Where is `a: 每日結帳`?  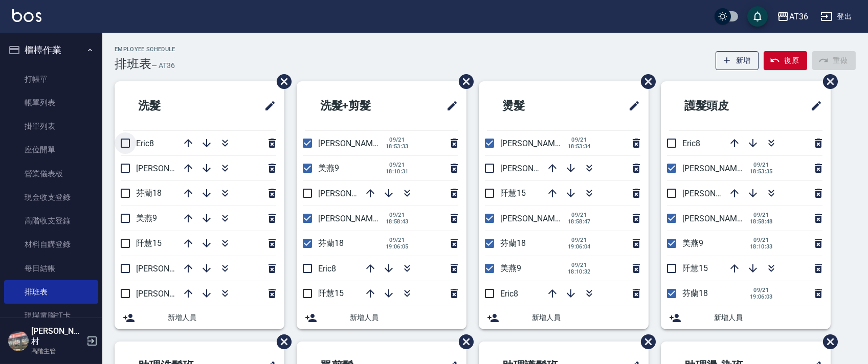
a: 每日結帳 is located at coordinates (51, 268).